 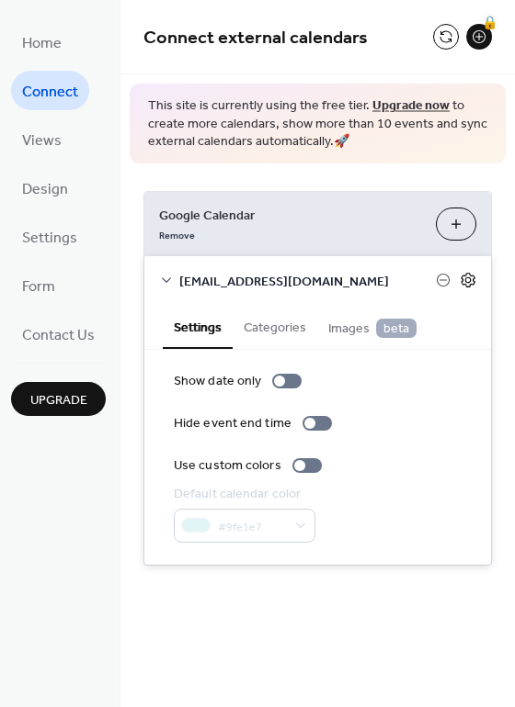 What do you see at coordinates (39, 285) in the screenshot?
I see `a: Form` at bounding box center [39, 285].